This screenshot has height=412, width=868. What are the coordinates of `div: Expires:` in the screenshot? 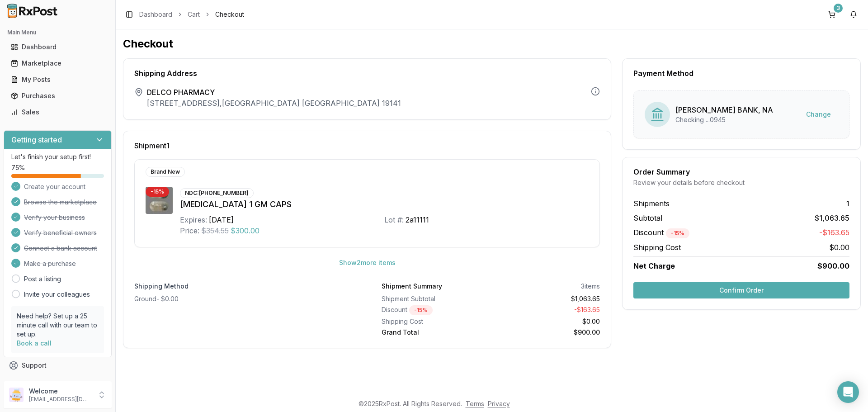 It's located at (193, 219).